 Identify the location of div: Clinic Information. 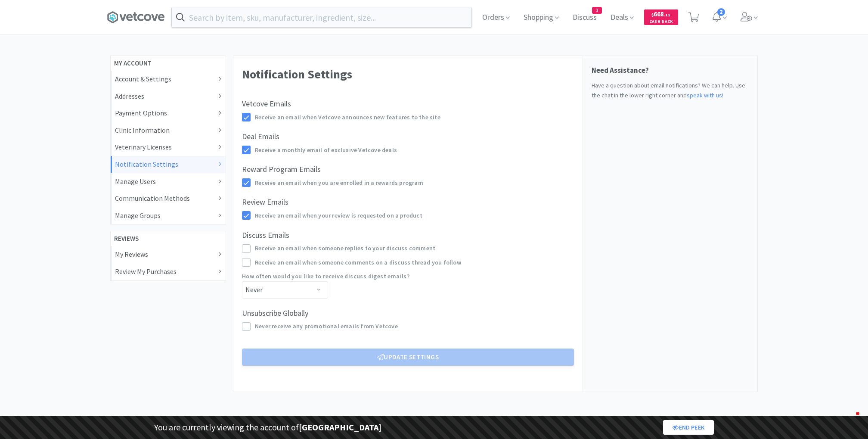
(168, 131).